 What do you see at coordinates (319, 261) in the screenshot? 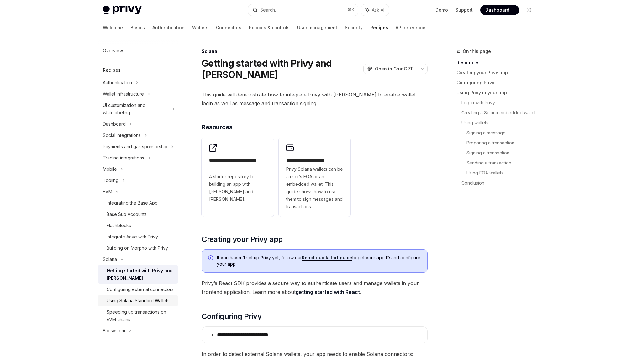
I see `span: If you haven’t set up Privy yet, follow our to get your app ID and configure your app.` at bounding box center [319, 261].